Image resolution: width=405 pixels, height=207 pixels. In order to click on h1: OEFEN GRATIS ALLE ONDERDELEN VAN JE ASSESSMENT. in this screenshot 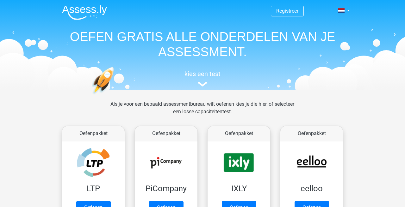, I will do `click(202, 44)`.